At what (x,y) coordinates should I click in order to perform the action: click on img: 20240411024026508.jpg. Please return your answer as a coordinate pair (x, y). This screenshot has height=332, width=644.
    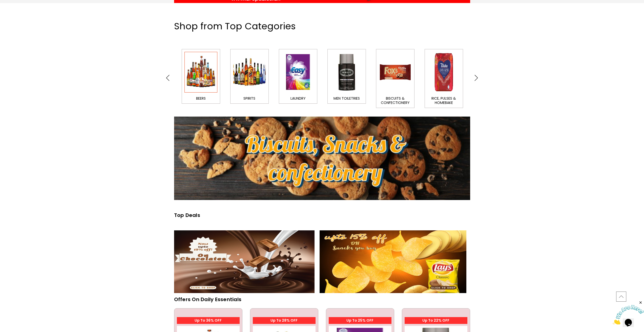
    Looking at the image, I should click on (298, 72).